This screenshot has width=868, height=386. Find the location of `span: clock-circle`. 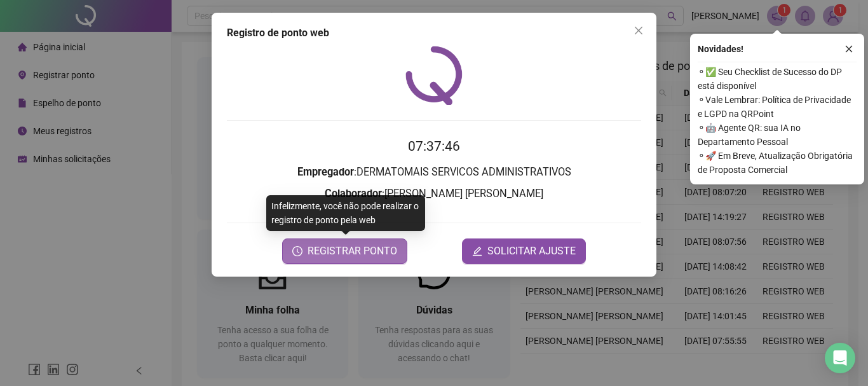

span: clock-circle is located at coordinates (297, 251).